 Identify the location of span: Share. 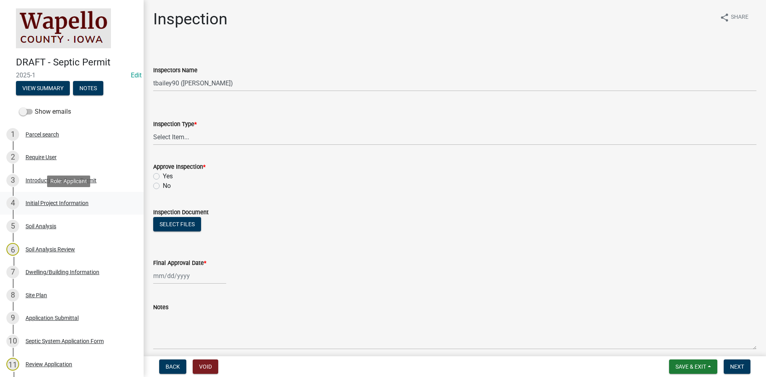
(740, 18).